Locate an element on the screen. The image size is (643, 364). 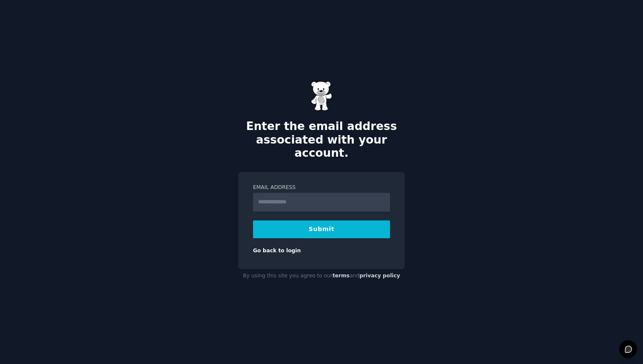
div: By using this site you agree to our and is located at coordinates (322, 277).